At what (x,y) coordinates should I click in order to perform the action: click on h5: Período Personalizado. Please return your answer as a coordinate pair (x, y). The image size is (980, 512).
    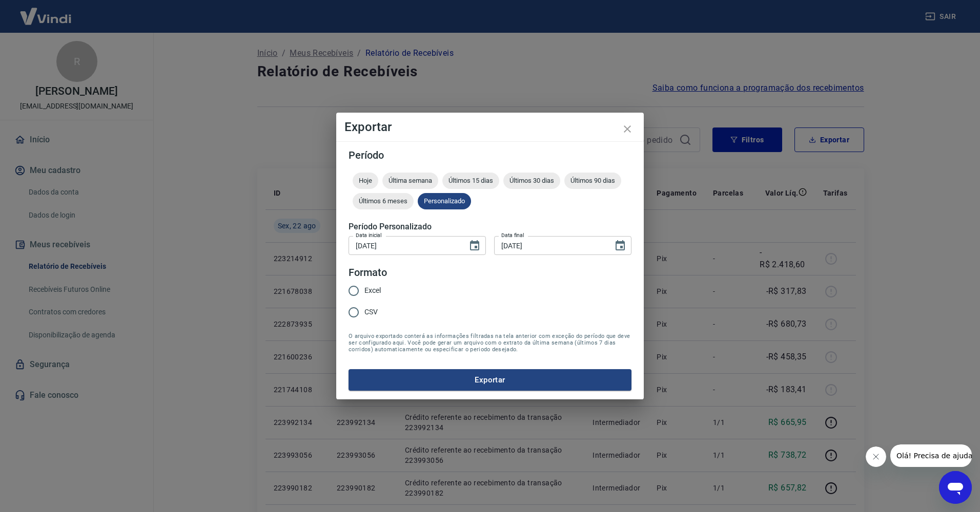
    Looking at the image, I should click on (490, 227).